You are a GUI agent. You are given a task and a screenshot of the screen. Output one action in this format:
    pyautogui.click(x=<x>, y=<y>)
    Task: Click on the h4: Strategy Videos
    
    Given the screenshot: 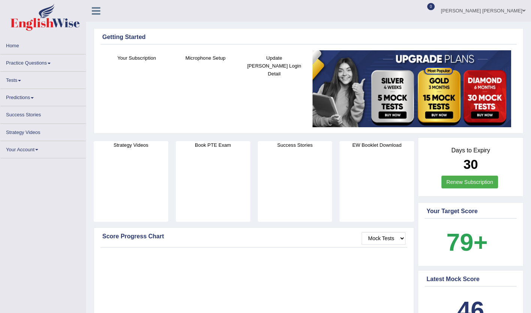 What is the action you would take?
    pyautogui.click(x=131, y=145)
    